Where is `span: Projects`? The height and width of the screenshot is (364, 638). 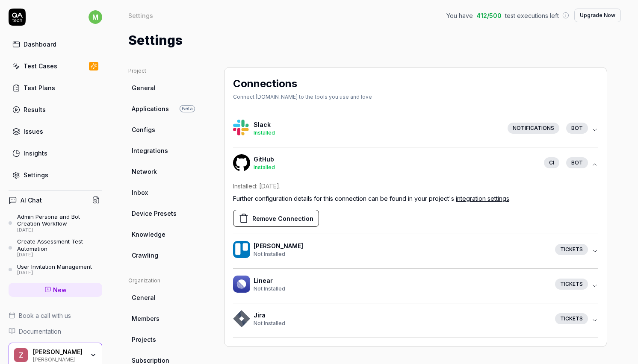 span: Projects is located at coordinates (144, 339).